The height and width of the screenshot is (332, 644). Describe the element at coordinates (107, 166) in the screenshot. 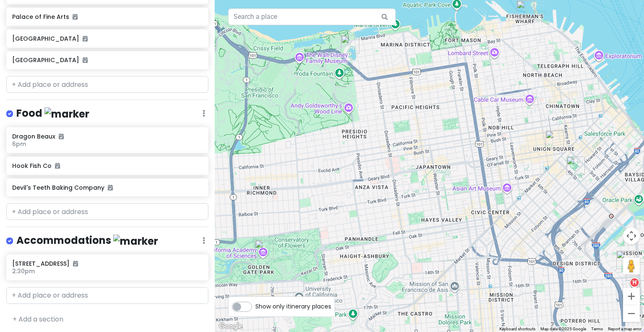

I see `h6: Hook Fish Co` at that location.